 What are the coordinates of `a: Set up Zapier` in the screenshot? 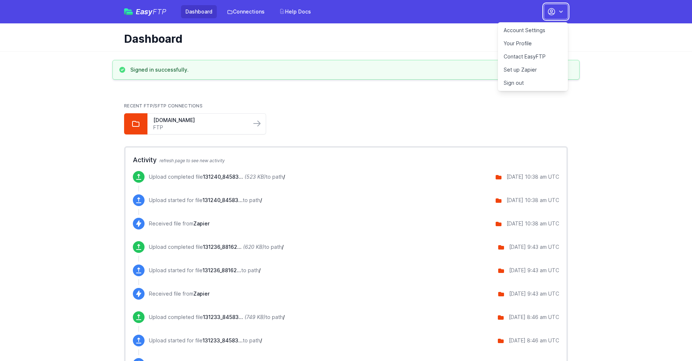 It's located at (533, 70).